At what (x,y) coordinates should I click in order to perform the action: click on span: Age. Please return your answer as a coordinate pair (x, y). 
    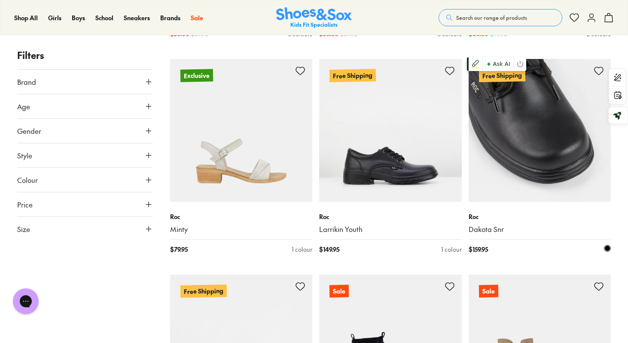
    Looking at the image, I should click on (24, 106).